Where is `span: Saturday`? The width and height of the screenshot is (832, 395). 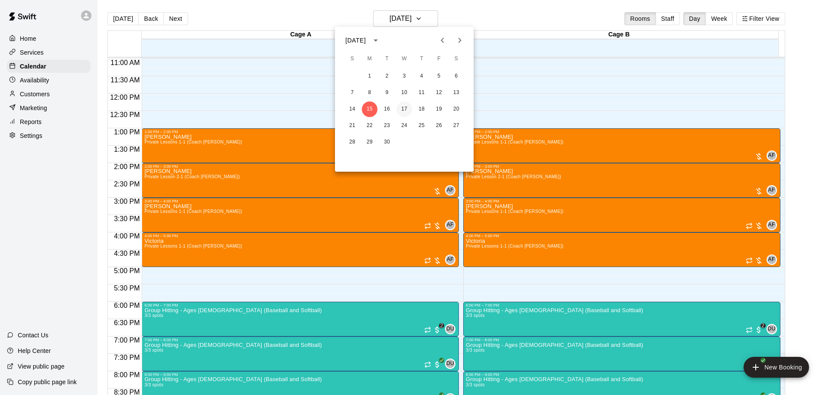
span: Saturday is located at coordinates (456, 59).